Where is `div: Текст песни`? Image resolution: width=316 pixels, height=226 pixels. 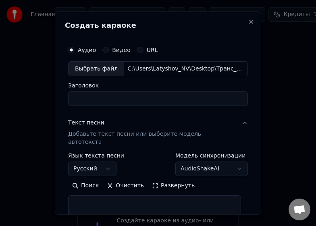
div: Текст песни is located at coordinates (86, 123).